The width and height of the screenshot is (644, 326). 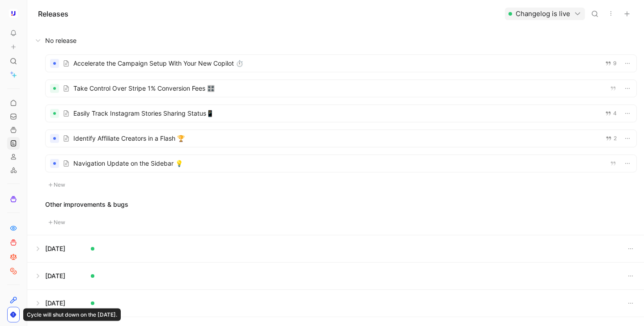 I want to click on button: 4, so click(x=611, y=114).